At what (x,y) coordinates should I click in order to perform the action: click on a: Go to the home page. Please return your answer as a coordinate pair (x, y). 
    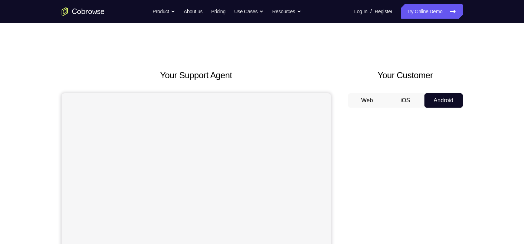
    Looking at the image, I should click on (83, 11).